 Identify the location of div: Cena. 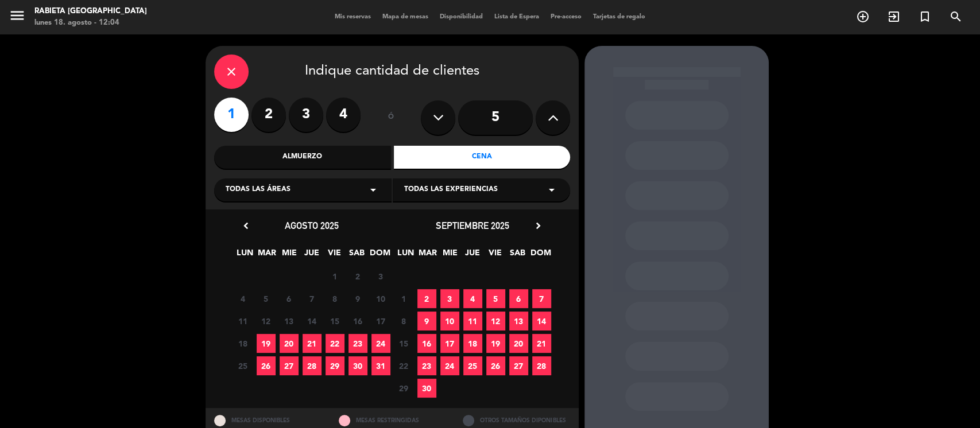
(482, 157).